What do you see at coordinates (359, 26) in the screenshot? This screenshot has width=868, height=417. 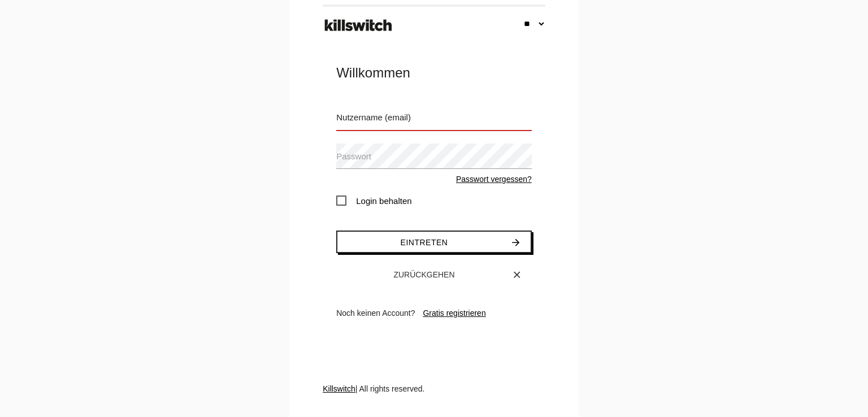 I see `img: ks-logo-black-footer.png` at bounding box center [359, 26].